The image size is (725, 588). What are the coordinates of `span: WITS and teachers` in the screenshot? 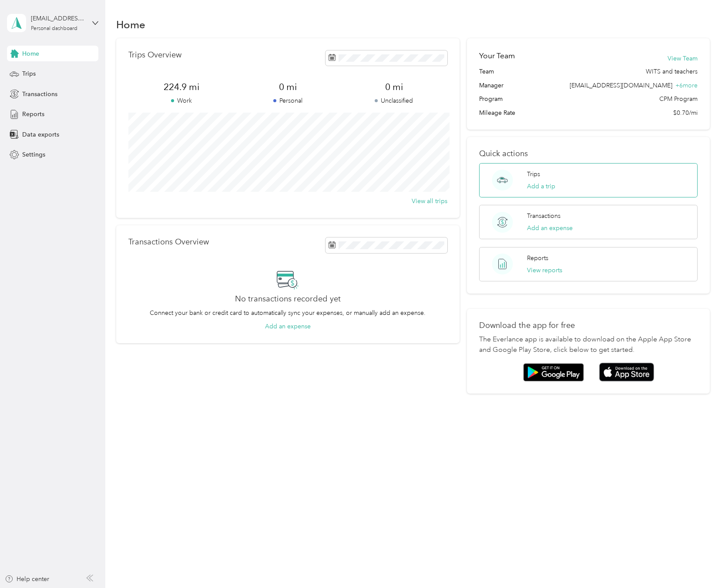 It's located at (672, 71).